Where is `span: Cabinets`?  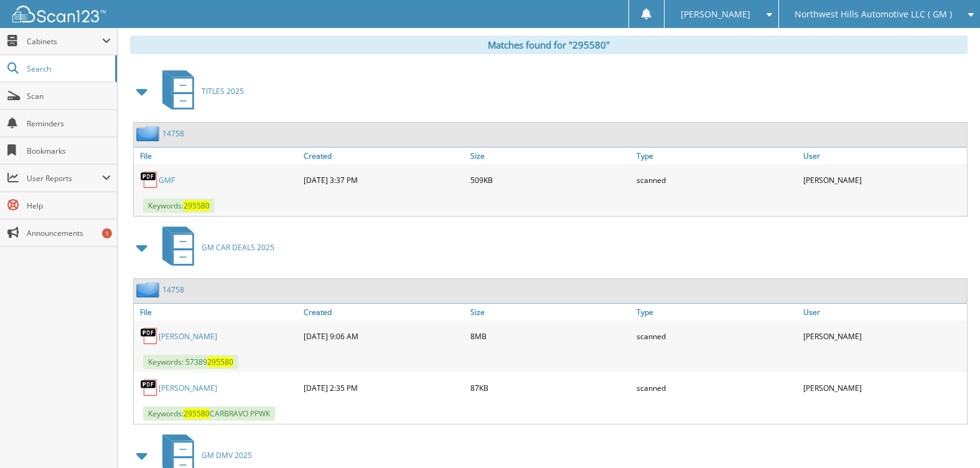 span: Cabinets is located at coordinates (64, 41).